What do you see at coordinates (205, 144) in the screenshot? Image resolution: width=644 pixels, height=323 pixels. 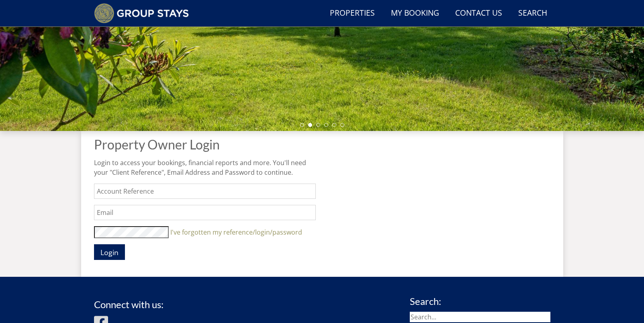 I see `h1: Property Owner Login` at bounding box center [205, 144].